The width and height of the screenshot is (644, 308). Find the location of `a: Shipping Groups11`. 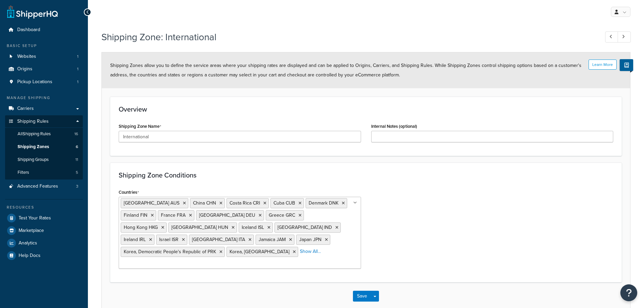

a: Shipping Groups11 is located at coordinates (44, 160).